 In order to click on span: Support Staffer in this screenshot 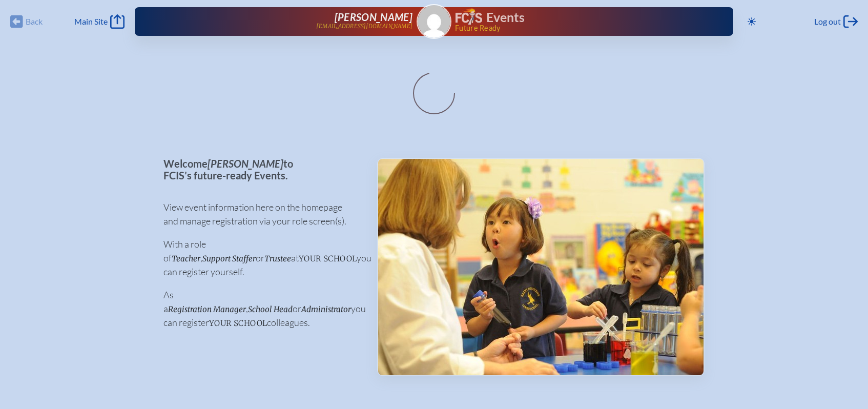, I will do `click(229, 258)`.